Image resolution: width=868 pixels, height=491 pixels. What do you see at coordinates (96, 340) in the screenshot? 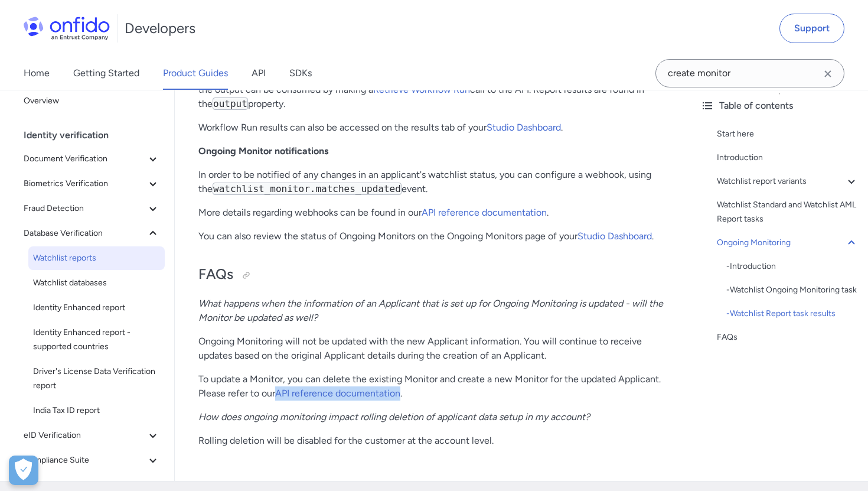
I see `a: Identity Enhanced report - supported countries` at bounding box center [96, 340].